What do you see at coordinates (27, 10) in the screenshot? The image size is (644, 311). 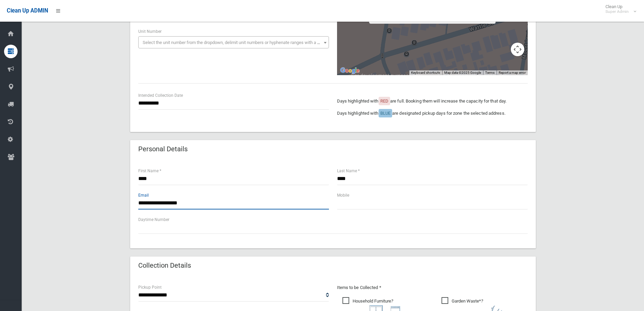 I see `span: Clean Up ADMIN` at bounding box center [27, 10].